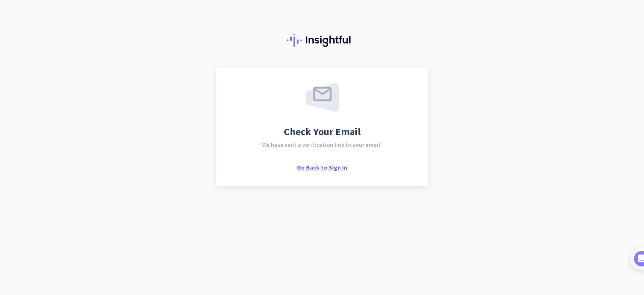 Image resolution: width=644 pixels, height=295 pixels. I want to click on span: Check Your Email, so click(322, 132).